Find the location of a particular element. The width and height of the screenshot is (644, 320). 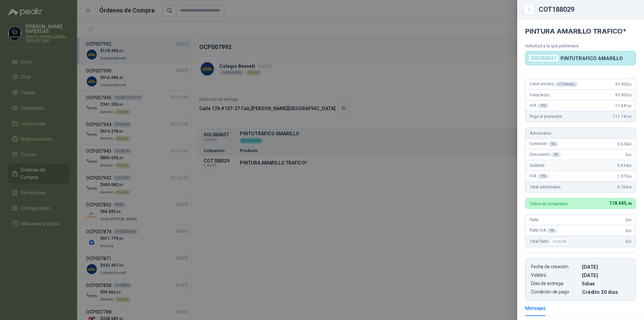

span: Flete is located at coordinates (534, 220).